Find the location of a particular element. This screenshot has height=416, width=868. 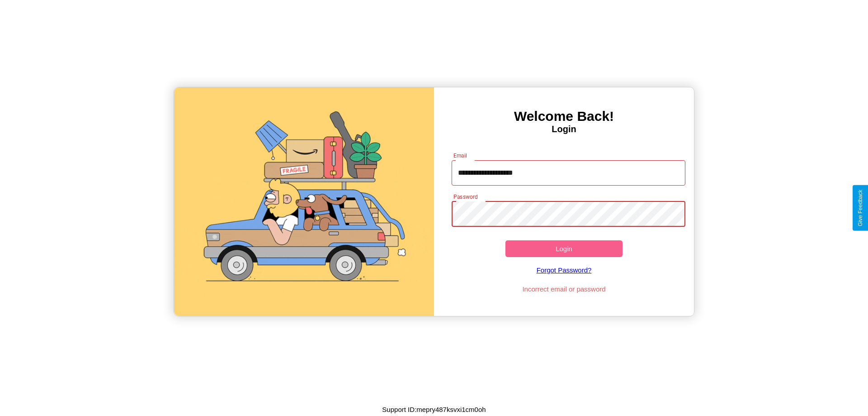

img: gif is located at coordinates (304, 201).